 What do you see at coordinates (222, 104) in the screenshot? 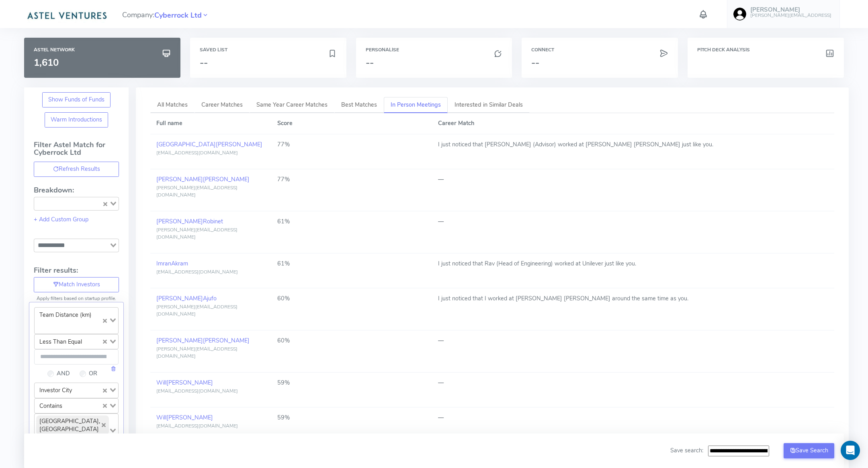
I see `span: Career Matches` at bounding box center [222, 104].